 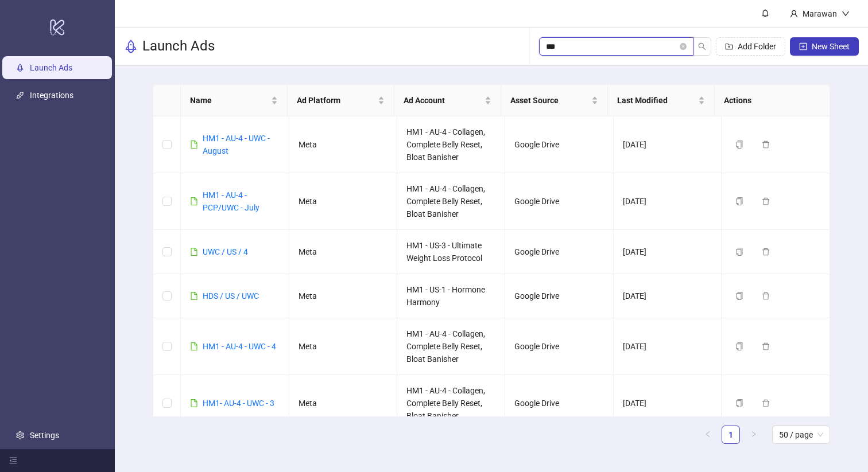 What do you see at coordinates (336, 100) in the screenshot?
I see `span: Ad Platform` at bounding box center [336, 100].